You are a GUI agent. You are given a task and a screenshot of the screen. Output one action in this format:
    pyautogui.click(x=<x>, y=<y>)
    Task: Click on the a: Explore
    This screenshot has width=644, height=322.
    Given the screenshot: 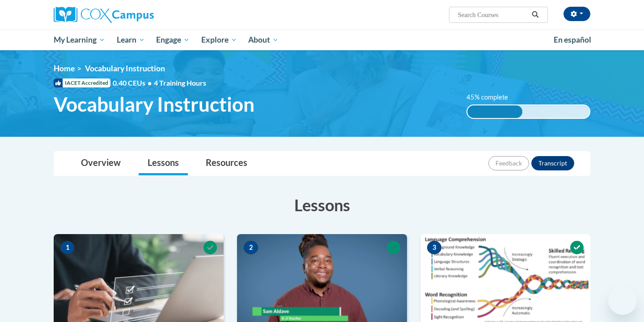 What is the action you would take?
    pyautogui.click(x=219, y=40)
    